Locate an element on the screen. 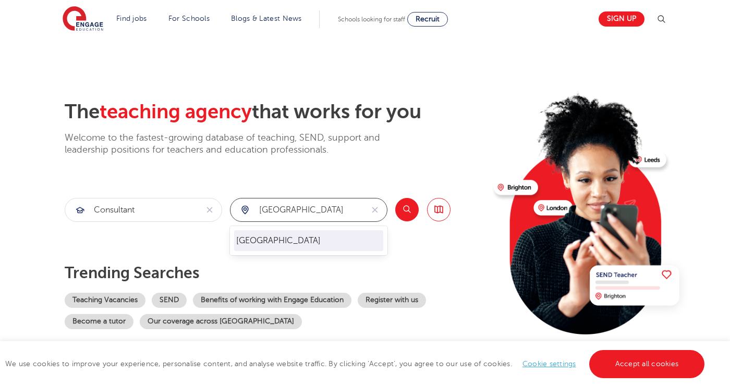  a: Blogs & Latest News is located at coordinates (266, 18).